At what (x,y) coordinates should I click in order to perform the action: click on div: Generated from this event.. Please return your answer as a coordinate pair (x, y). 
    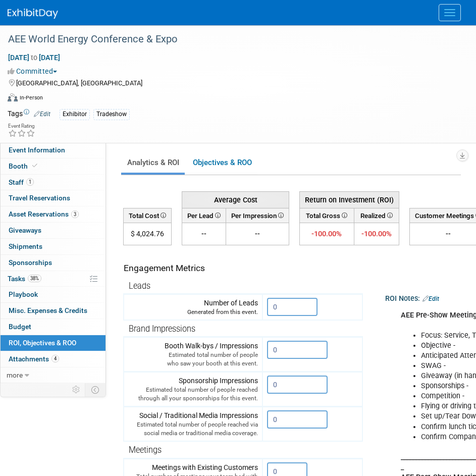
    Looking at the image, I should click on (193, 312).